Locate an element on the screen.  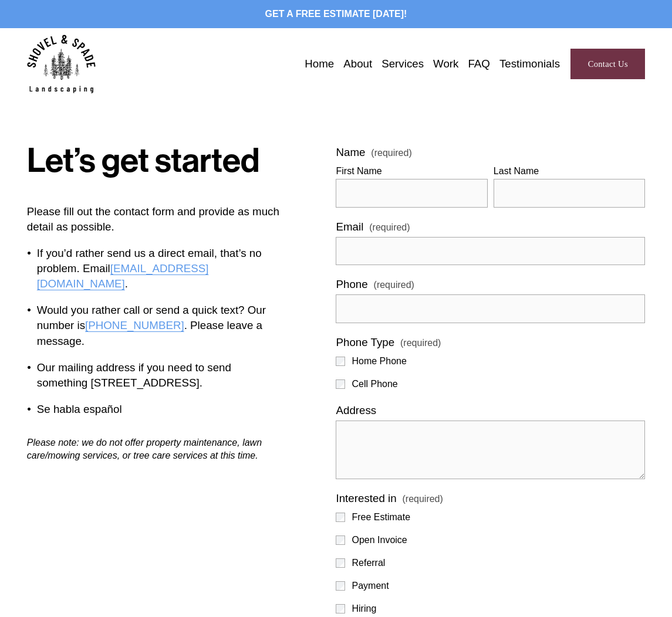
em: Please note: we do not offer property maintenance, lawn care/mowing services, or tree care servic... is located at coordinates (145, 449).